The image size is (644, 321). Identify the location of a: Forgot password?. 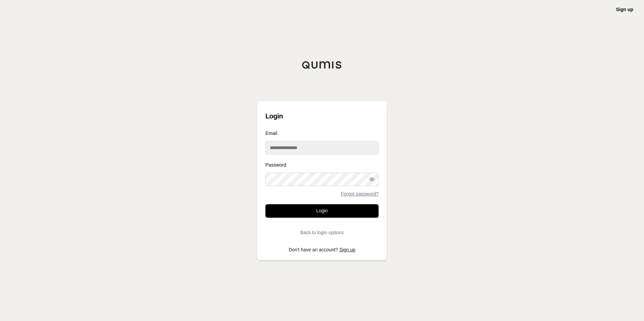
(359, 194).